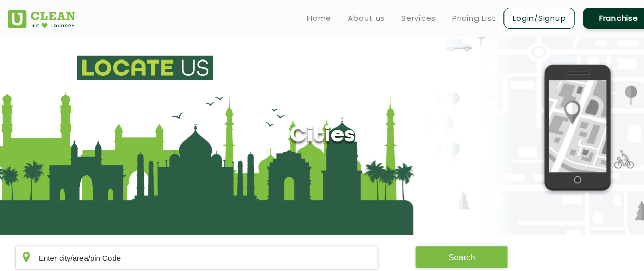 This screenshot has width=644, height=271. What do you see at coordinates (462, 257) in the screenshot?
I see `button: Search` at bounding box center [462, 257].